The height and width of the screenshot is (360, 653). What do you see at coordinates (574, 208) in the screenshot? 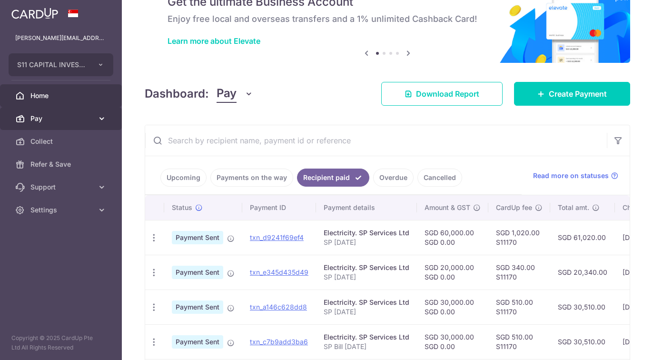
I see `span: Total amt.` at bounding box center [574, 208].